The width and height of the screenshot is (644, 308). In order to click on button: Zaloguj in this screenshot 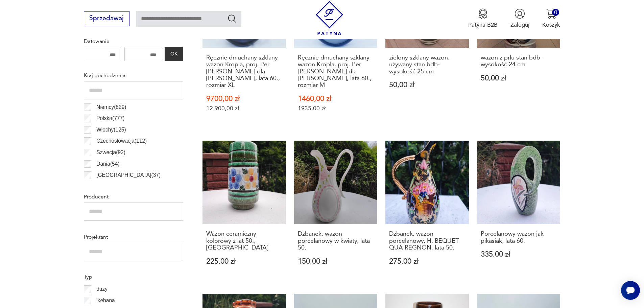, I will do `click(520, 19)`.